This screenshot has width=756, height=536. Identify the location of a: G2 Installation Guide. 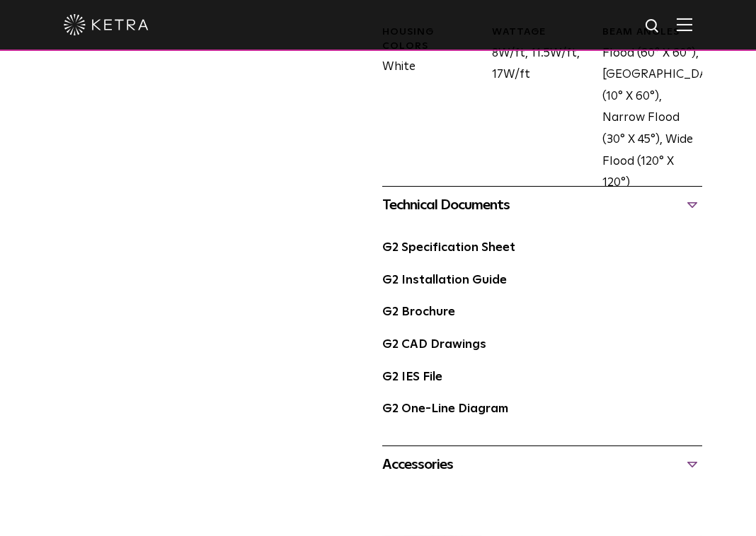
(444, 281).